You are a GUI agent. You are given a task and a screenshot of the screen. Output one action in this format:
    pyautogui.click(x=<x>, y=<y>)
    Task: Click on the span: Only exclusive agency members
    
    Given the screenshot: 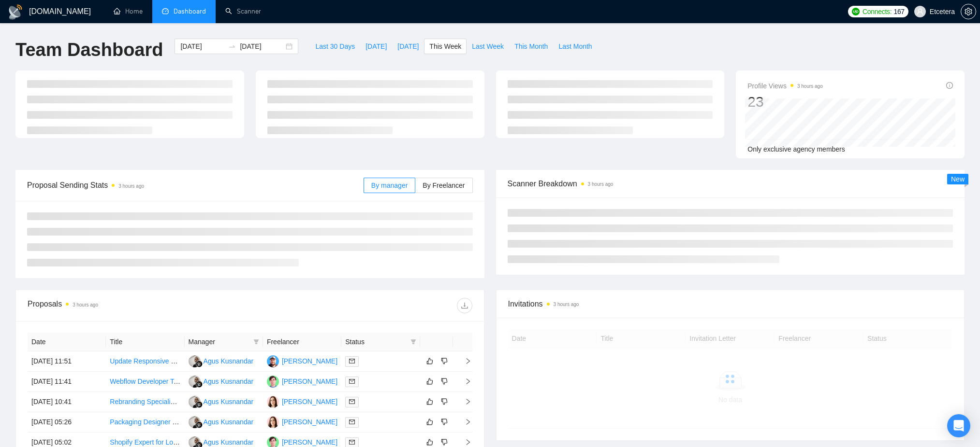 What is the action you would take?
    pyautogui.click(x=796, y=150)
    